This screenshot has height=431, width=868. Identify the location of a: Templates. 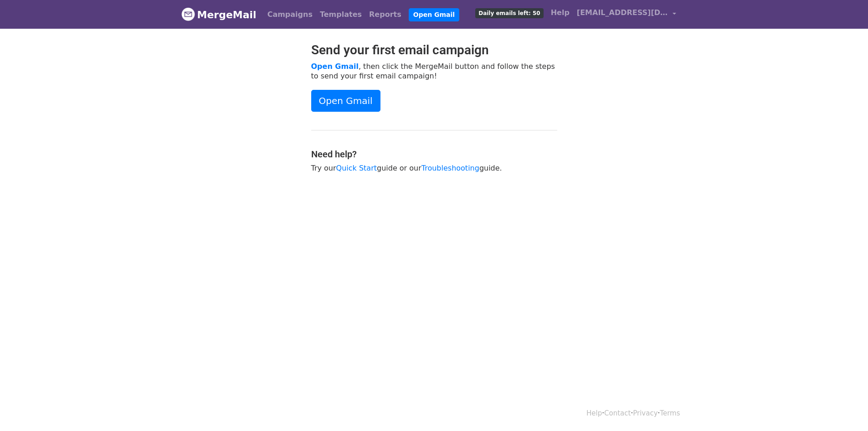
(341, 14).